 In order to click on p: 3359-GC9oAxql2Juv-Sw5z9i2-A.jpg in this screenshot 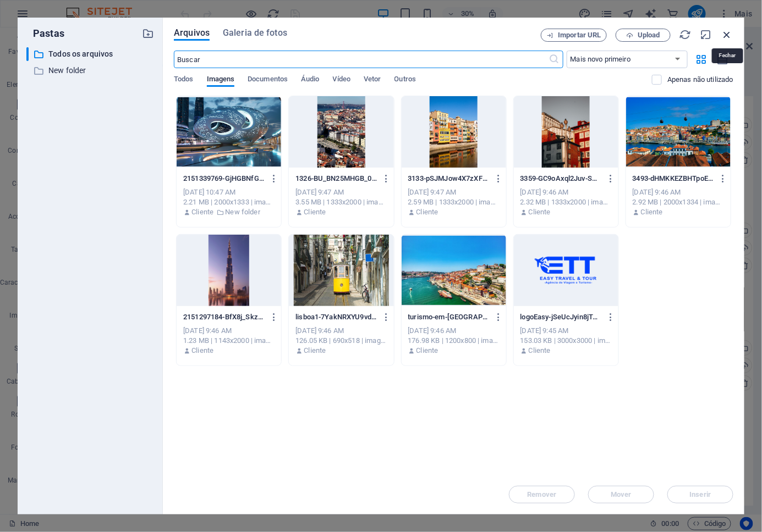, I will do `click(561, 178)`.